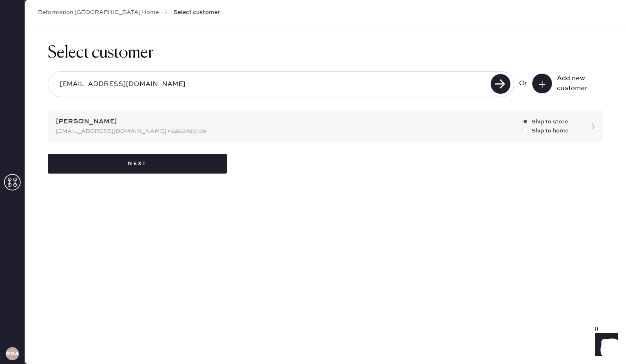  I want to click on div: Or, so click(523, 84).